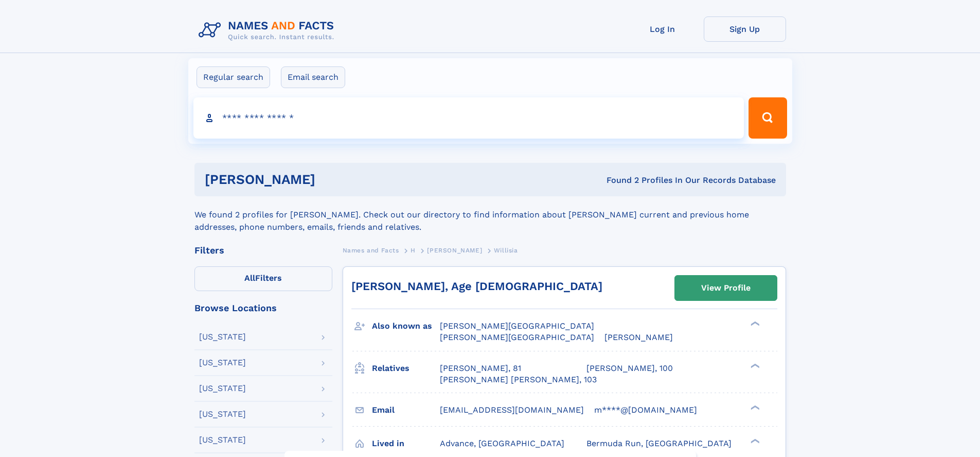 The width and height of the screenshot is (980, 457). Describe the element at coordinates (662, 29) in the screenshot. I see `a: Log In` at that location.